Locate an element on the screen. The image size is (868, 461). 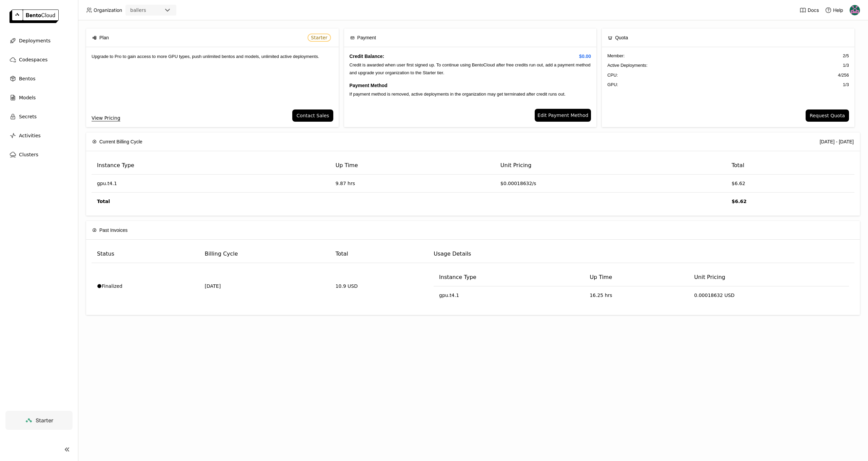
span: Current Billing Cycle is located at coordinates (121, 142).